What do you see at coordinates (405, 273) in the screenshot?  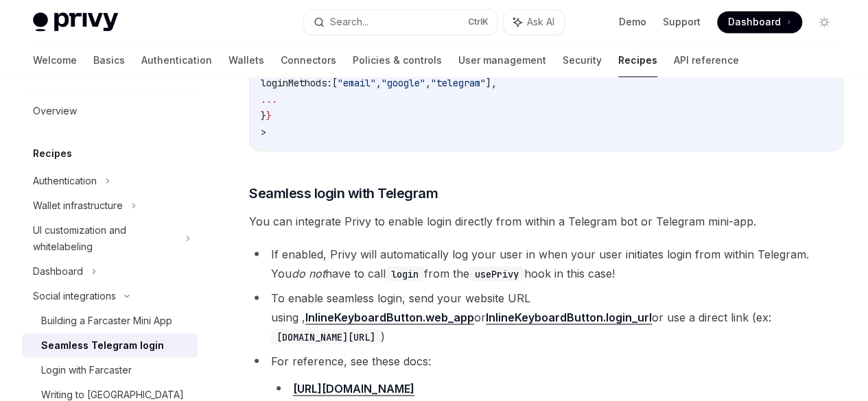 I see `code: login` at bounding box center [405, 273].